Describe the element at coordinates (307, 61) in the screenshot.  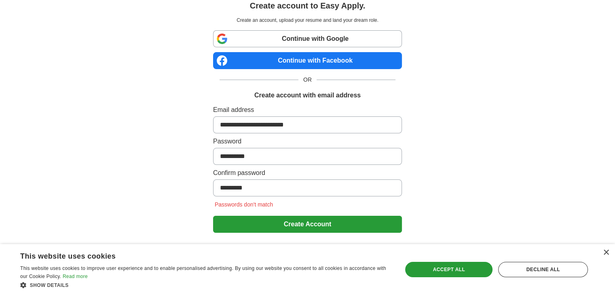
I see `a: Continue with Facebook` at that location.